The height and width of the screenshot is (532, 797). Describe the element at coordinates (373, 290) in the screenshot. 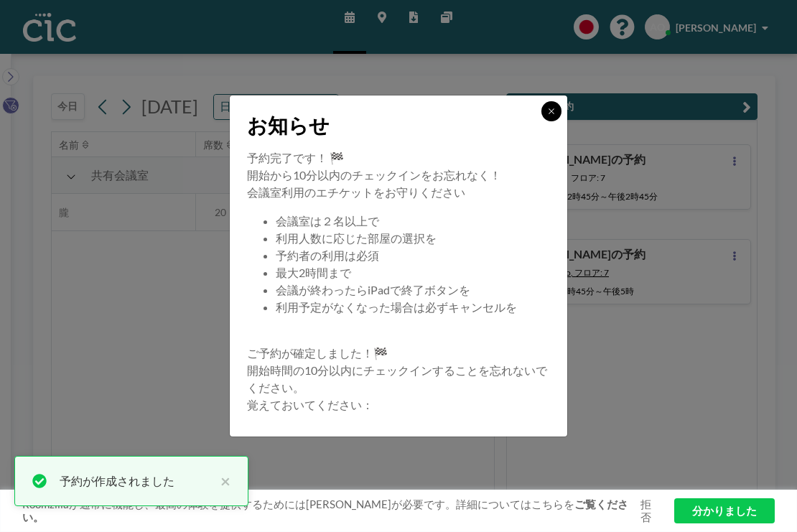

I see `font: 会議が終わったらiPadで終了ボタンを` at that location.